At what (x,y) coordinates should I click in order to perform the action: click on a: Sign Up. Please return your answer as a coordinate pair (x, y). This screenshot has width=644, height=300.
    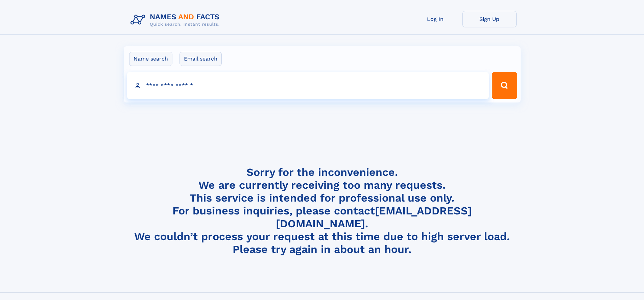
    Looking at the image, I should click on (489, 19).